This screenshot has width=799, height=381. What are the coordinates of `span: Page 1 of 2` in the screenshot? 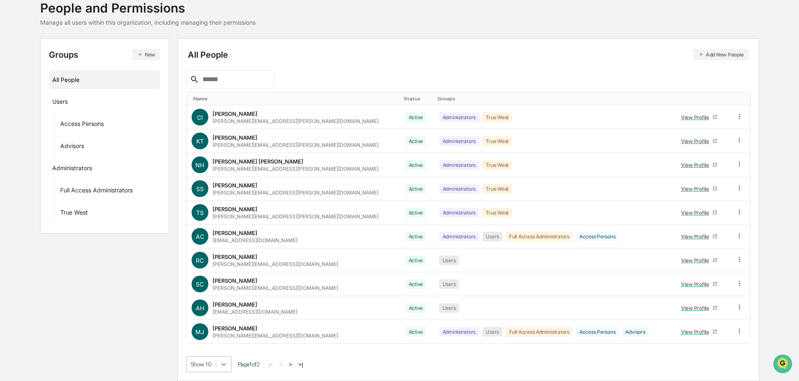 It's located at (249, 364).